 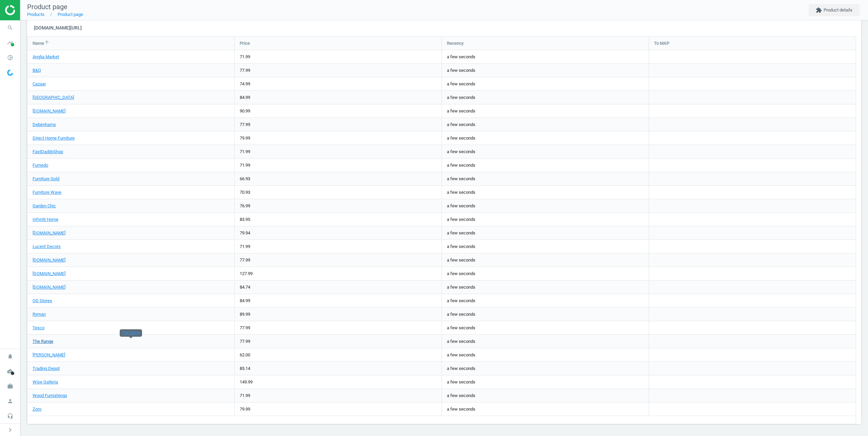 I want to click on div: 84.99, so click(x=338, y=97).